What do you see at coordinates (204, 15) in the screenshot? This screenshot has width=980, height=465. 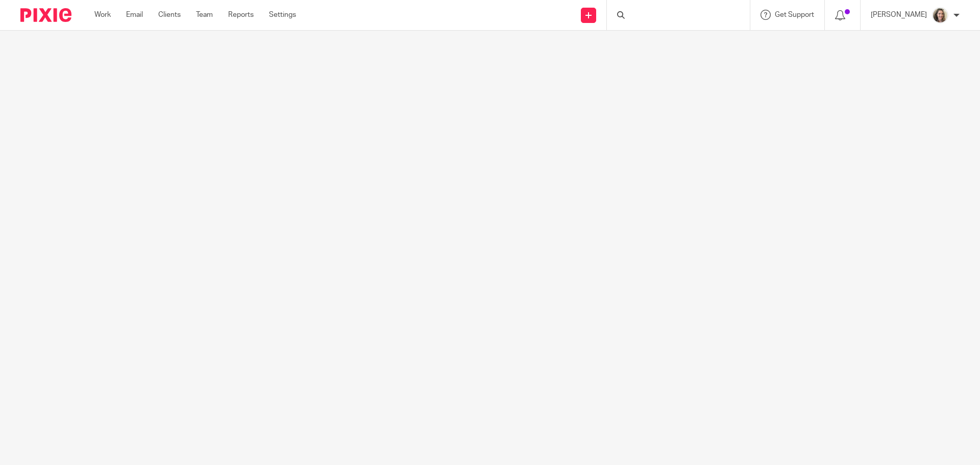 I see `a: Team` at bounding box center [204, 15].